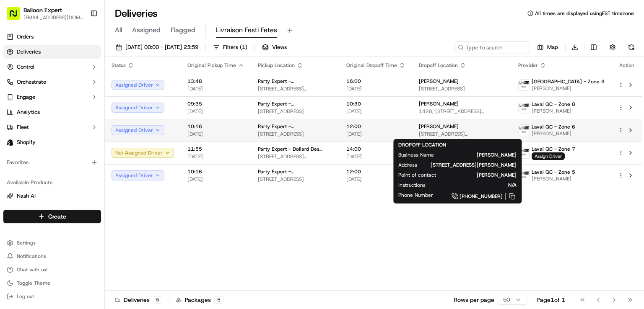  What do you see at coordinates (67, 92) in the screenshot?
I see `div: We're available if you need us!` at bounding box center [67, 92].